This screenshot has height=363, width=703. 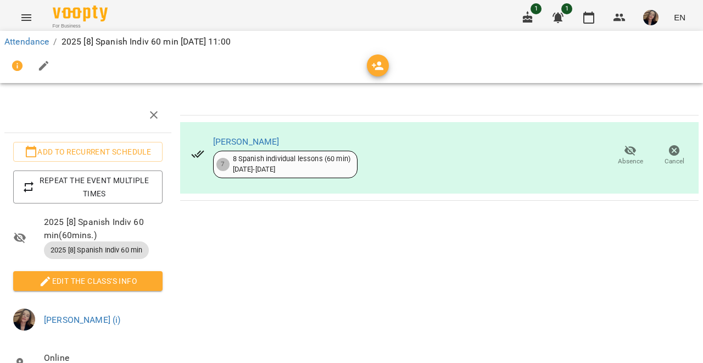 What do you see at coordinates (680, 17) in the screenshot?
I see `span: EN` at bounding box center [680, 17].